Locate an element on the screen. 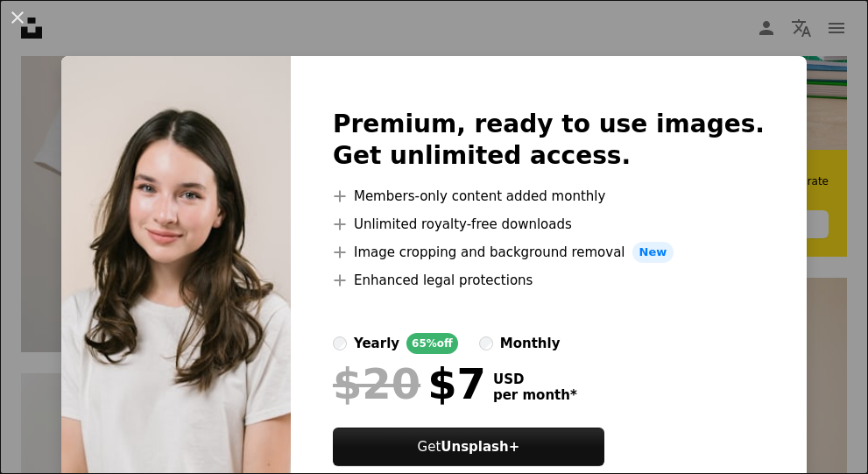 The height and width of the screenshot is (474, 868). span: USD is located at coordinates (535, 380).